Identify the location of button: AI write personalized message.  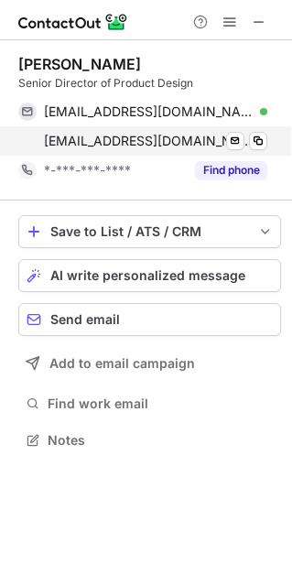
(149, 276).